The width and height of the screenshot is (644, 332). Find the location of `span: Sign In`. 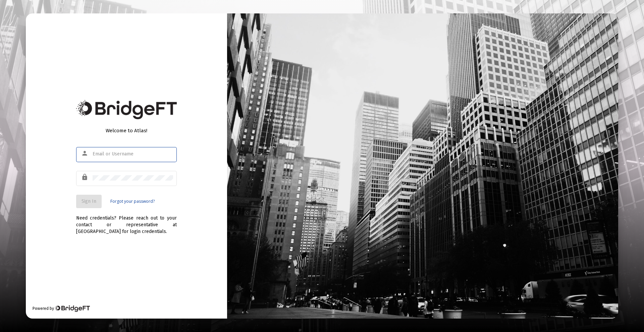

span: Sign In is located at coordinates (89, 201).